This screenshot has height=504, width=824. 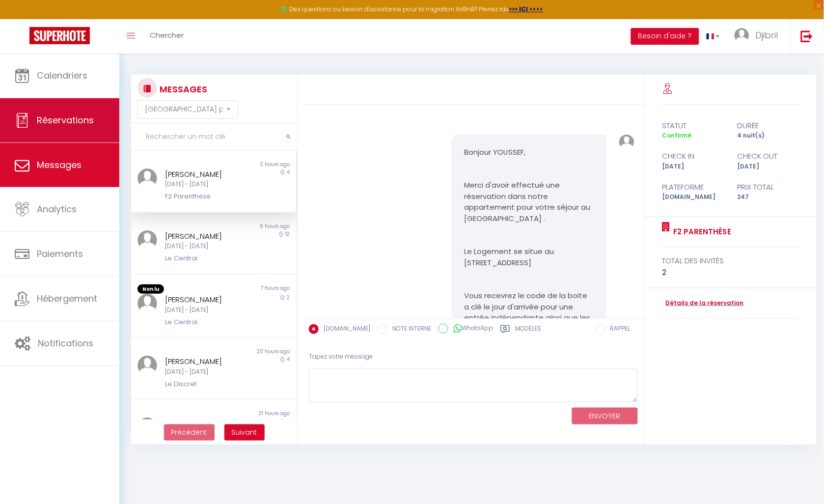 What do you see at coordinates (618, 330) in the screenshot?
I see `label: RAPPEL` at bounding box center [618, 330].